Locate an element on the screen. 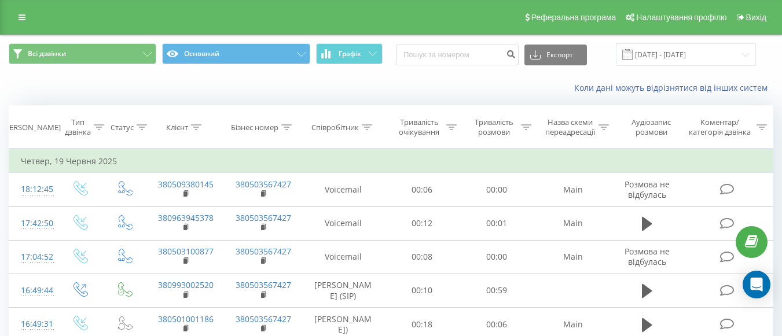  a: 380509380145 is located at coordinates (186, 184).